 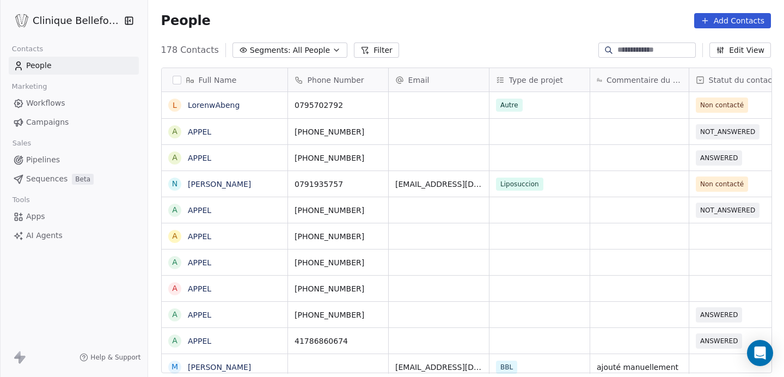 What do you see at coordinates (35, 216) in the screenshot?
I see `span: Apps` at bounding box center [35, 216].